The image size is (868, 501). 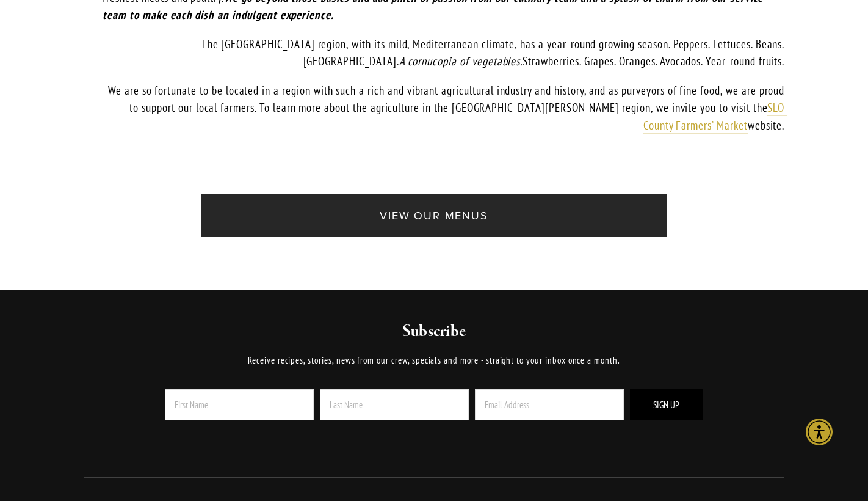 I want to click on span: Sign Up, so click(x=666, y=405).